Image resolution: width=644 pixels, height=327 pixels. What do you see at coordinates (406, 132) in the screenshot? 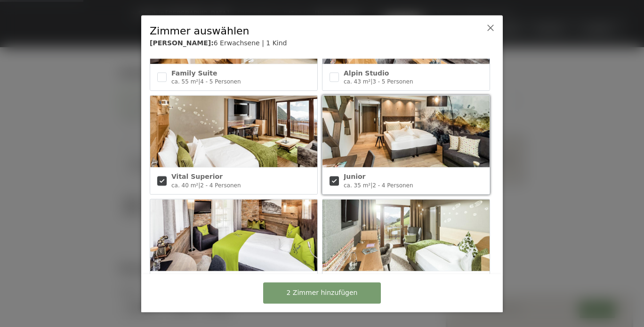
I see `img: Junior` at bounding box center [406, 132].